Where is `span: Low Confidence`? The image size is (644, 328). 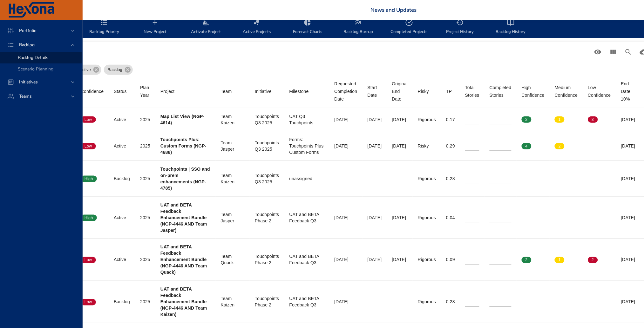
span: Low Confidence is located at coordinates (600, 92).